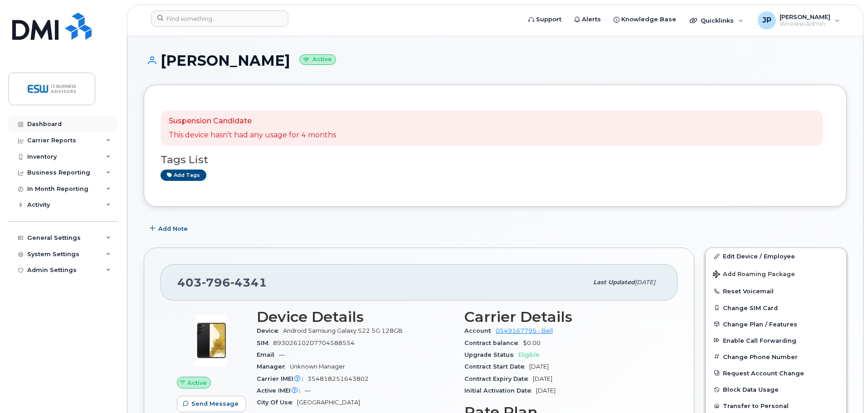 Image resolution: width=868 pixels, height=413 pixels. I want to click on span: Send Message, so click(215, 404).